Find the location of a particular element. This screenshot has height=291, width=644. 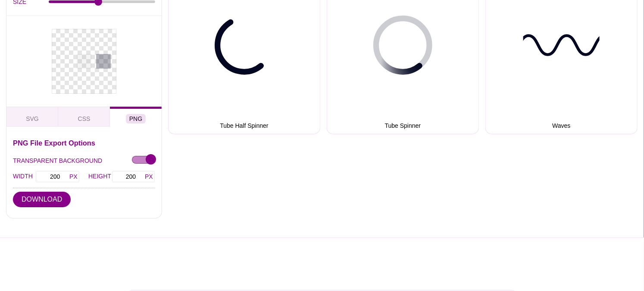

button: CSS is located at coordinates (84, 117).